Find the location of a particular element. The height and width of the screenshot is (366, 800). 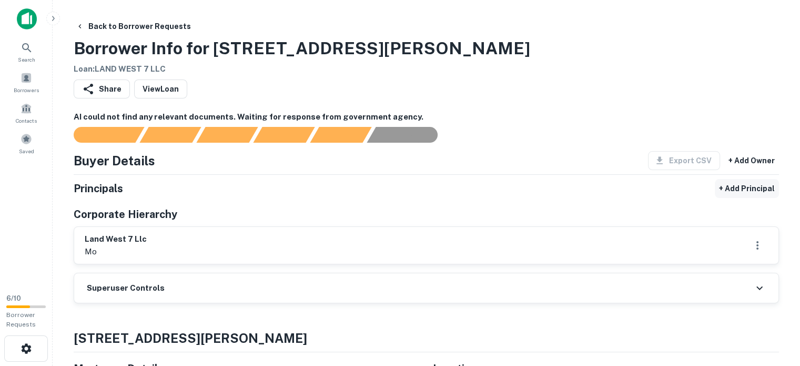

div: Your request is received and processing... is located at coordinates (170, 135).